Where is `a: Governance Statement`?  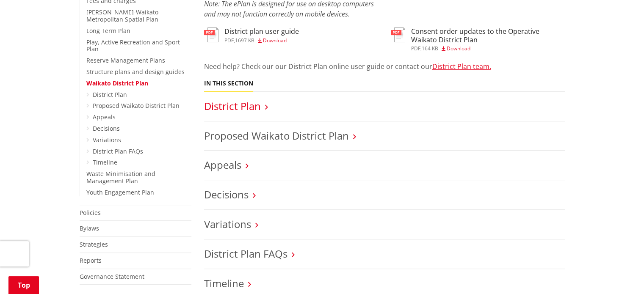 a: Governance Statement is located at coordinates (112, 276).